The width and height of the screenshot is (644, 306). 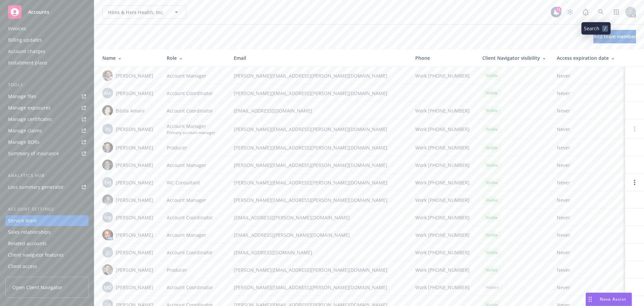 What do you see at coordinates (108, 252) in the screenshot?
I see `span: JC` at bounding box center [108, 252].